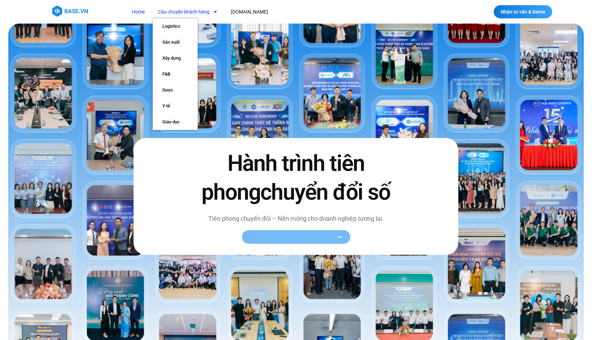 The height and width of the screenshot is (340, 592). Describe the element at coordinates (175, 26) in the screenshot. I see `a: Logistics` at that location.